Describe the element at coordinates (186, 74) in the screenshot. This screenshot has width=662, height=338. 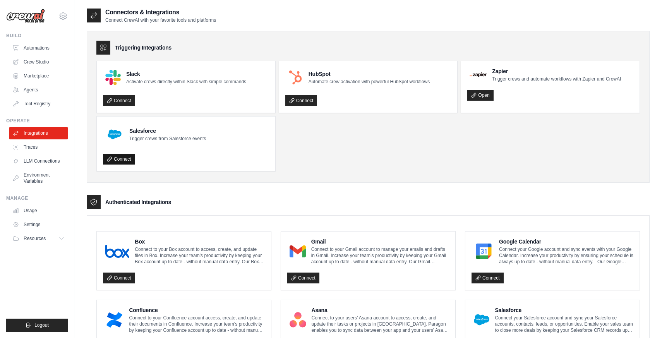
I see `h4: Slack` at that location.